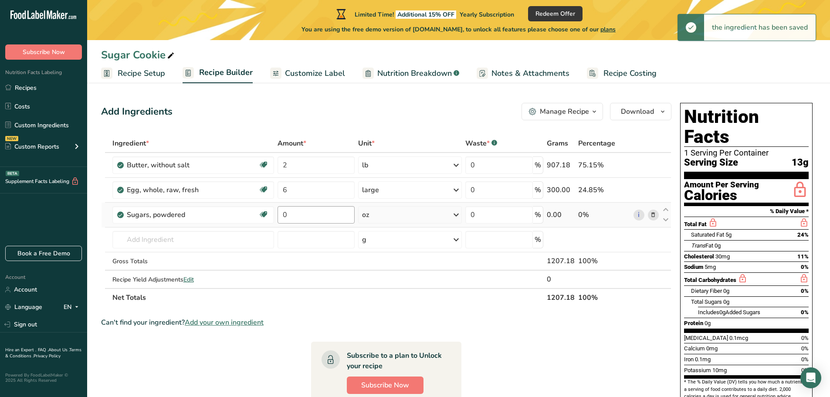  What do you see at coordinates (561, 297) in the screenshot?
I see `th: 1207.18` at bounding box center [561, 297].